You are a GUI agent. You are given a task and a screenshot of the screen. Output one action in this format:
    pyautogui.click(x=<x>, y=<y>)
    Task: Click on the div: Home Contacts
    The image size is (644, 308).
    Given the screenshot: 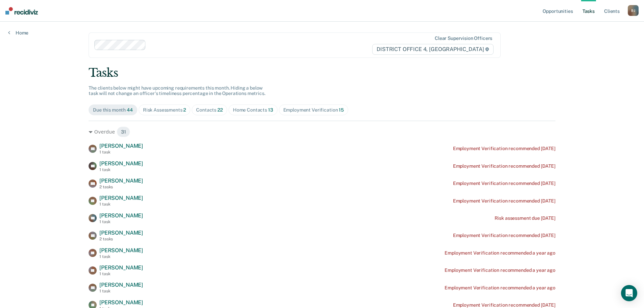 What is the action you would take?
    pyautogui.click(x=253, y=110)
    